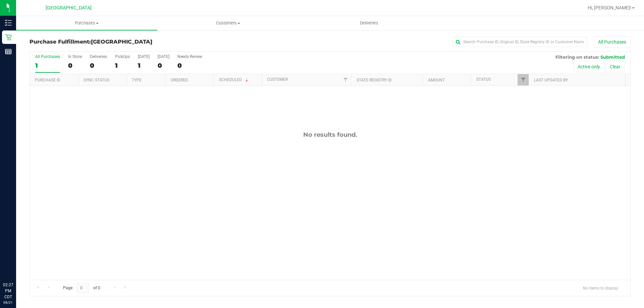  I want to click on a: Purchases, so click(86, 23).